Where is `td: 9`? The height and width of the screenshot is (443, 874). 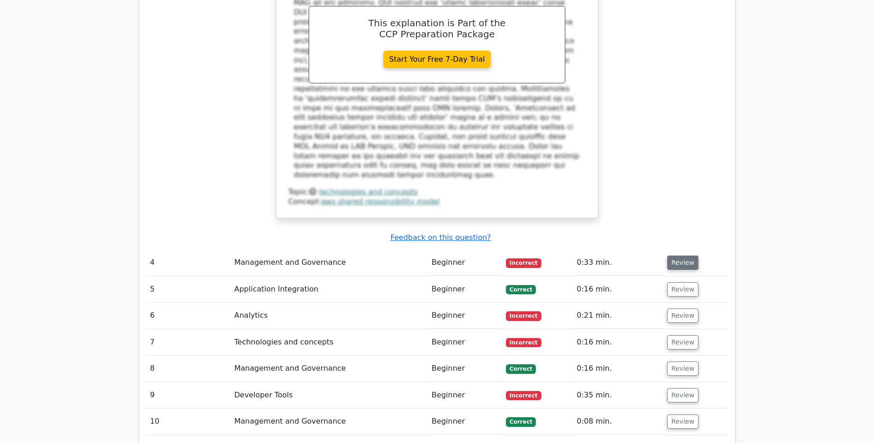
td: 9 is located at coordinates (188, 395).